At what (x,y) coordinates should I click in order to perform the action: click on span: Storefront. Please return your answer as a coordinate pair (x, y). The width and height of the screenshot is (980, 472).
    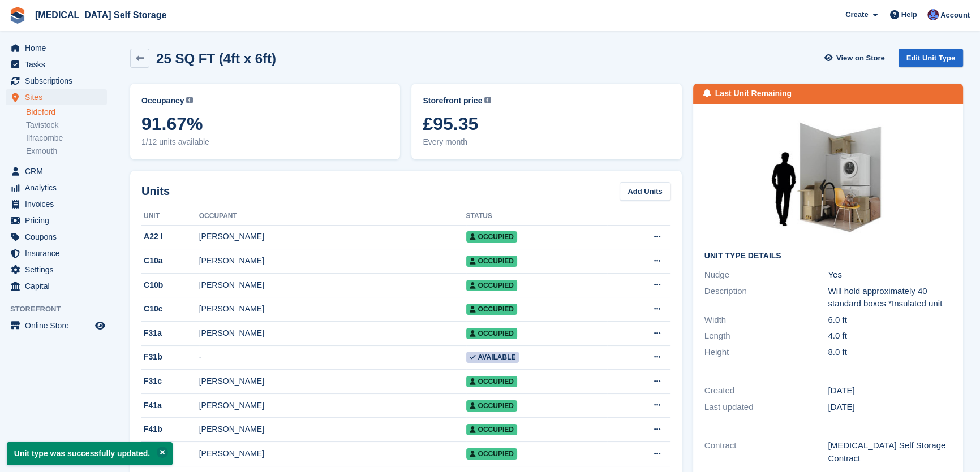
    Looking at the image, I should click on (61, 309).